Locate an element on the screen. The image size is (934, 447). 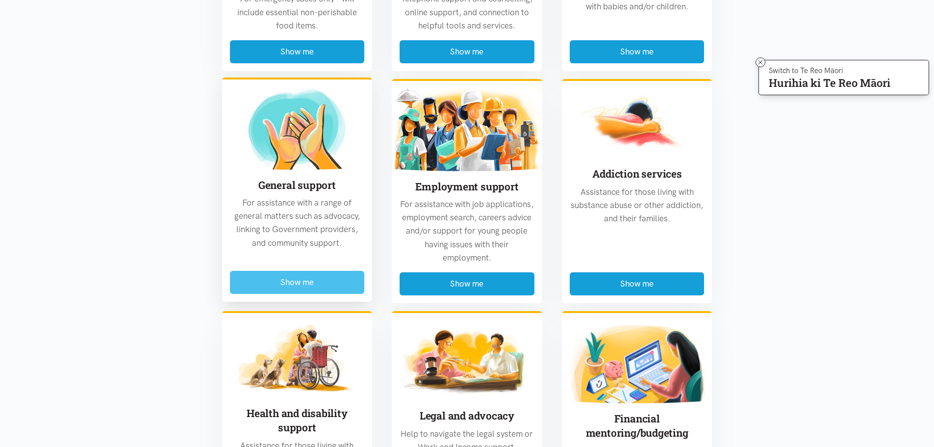
h3: Legal and advocacy is located at coordinates (467, 415).